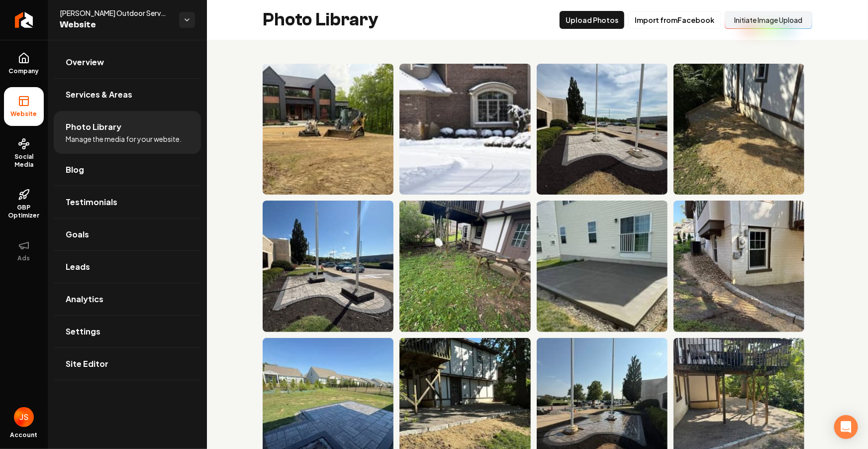 The width and height of the screenshot is (868, 449). I want to click on img: Flagpole area with new landscaping and pavement, featuring two flags and parking lot view., so click(602, 129).